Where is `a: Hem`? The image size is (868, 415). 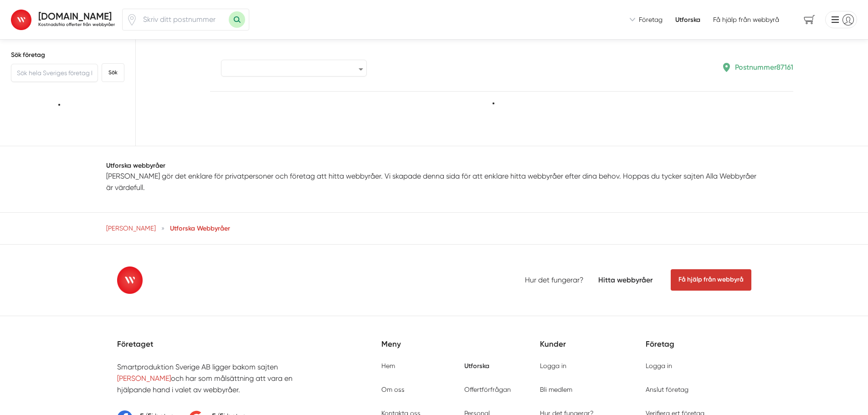 a: Hem is located at coordinates (388, 366).